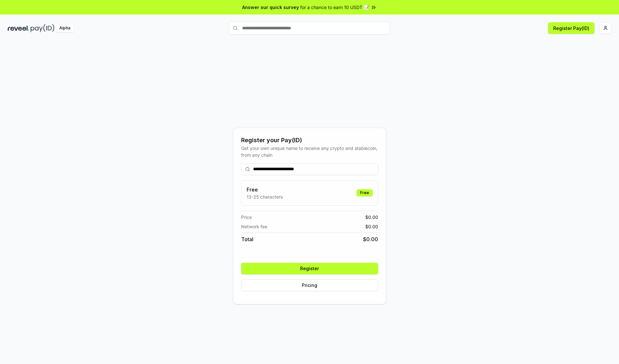  What do you see at coordinates (18, 28) in the screenshot?
I see `img: reveel_dark` at bounding box center [18, 28].